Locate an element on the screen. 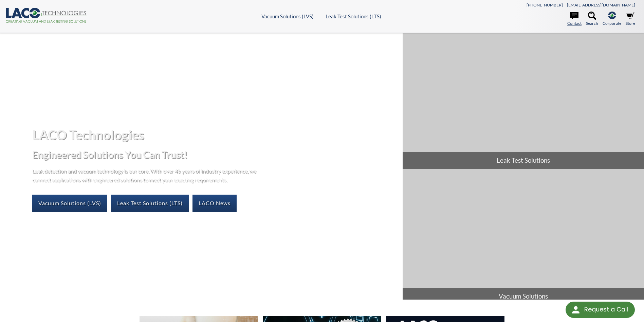 The height and width of the screenshot is (322, 644). a: LACO News is located at coordinates (214, 203).